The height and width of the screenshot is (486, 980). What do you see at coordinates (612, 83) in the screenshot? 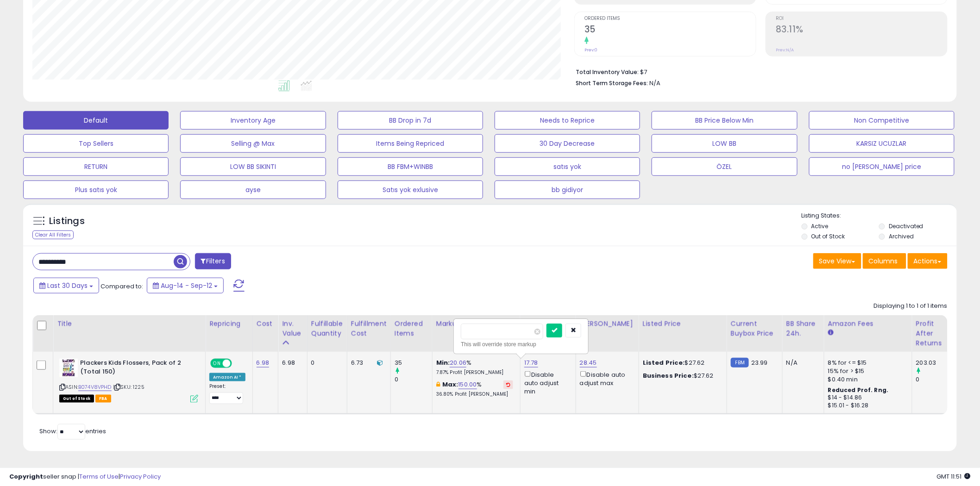
I see `b: Short Term Storage Fees:` at bounding box center [612, 83].